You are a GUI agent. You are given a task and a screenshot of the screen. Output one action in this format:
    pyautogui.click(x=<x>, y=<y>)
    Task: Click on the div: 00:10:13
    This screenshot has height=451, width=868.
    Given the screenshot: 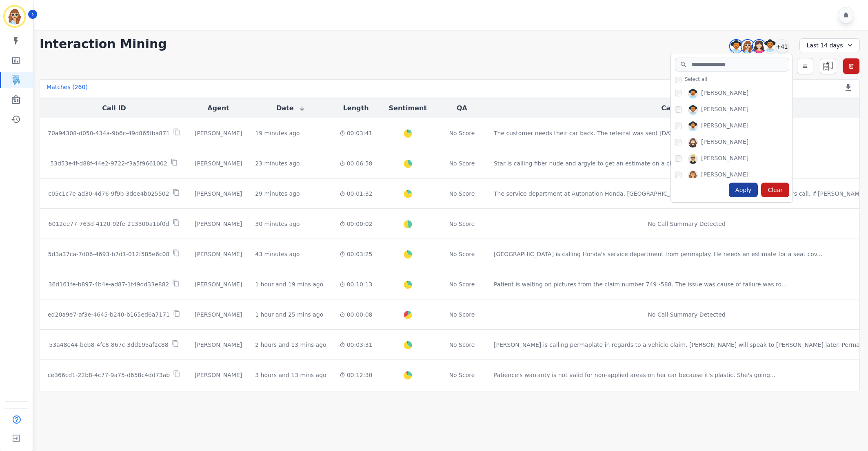 What is the action you would take?
    pyautogui.click(x=356, y=284)
    